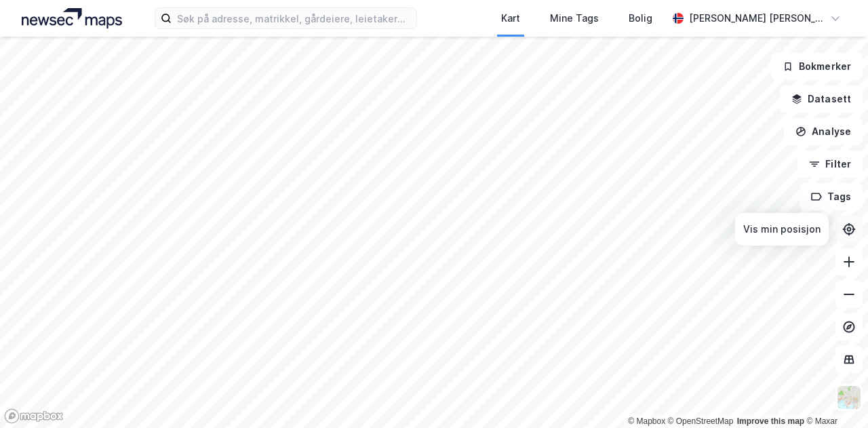 This screenshot has height=428, width=868. What do you see at coordinates (294, 18) in the screenshot?
I see `input: Søk på adresse, matrikkel, gårdeiere, leietakere eller personer` at bounding box center [294, 18].